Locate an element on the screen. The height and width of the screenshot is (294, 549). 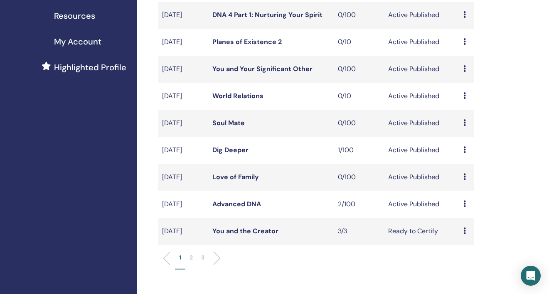
span: Resources is located at coordinates (74, 16).